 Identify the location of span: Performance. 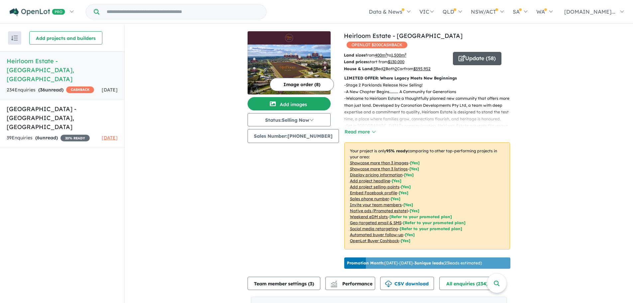
(352, 284).